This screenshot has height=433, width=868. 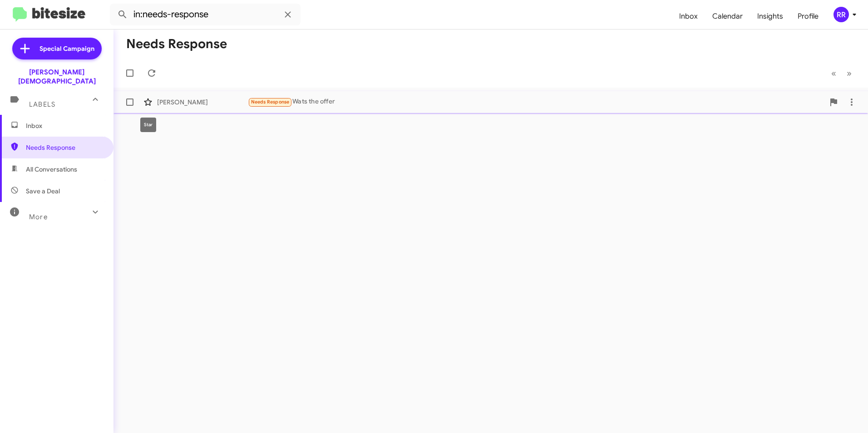 I want to click on div: Wats the offer, so click(x=536, y=101).